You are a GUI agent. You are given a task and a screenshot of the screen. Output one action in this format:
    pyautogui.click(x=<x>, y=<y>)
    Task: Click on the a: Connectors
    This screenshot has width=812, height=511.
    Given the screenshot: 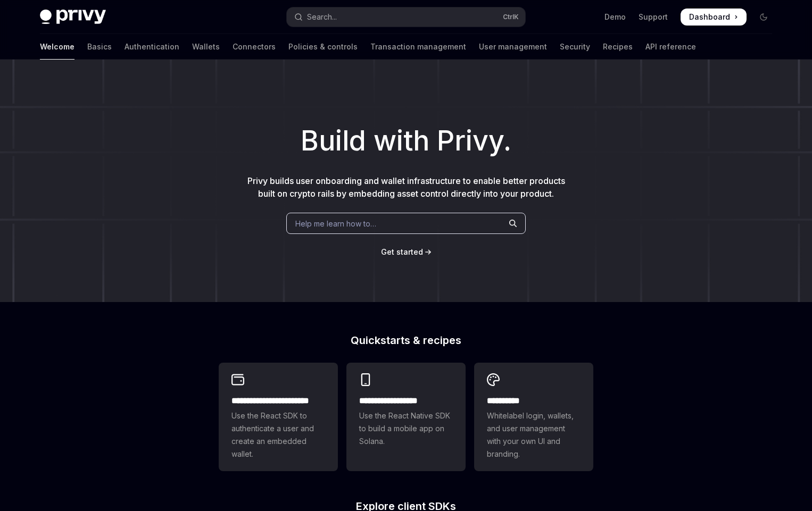 What is the action you would take?
    pyautogui.click(x=254, y=47)
    